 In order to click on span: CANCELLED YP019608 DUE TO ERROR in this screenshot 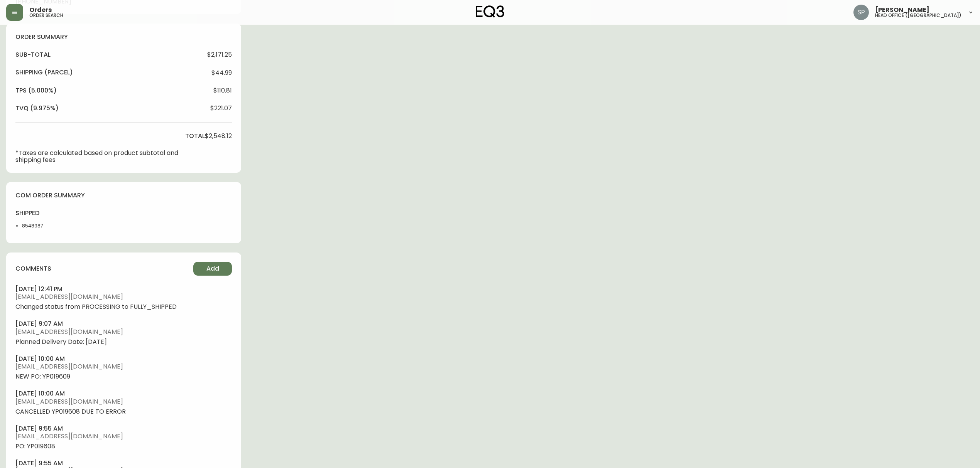, I will do `click(123, 412)`.